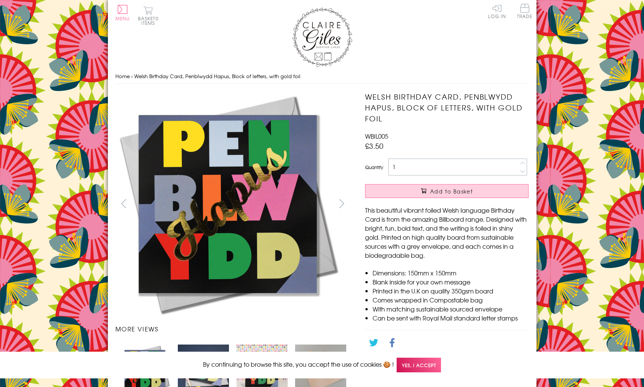 Image resolution: width=644 pixels, height=387 pixels. Describe the element at coordinates (450, 282) in the screenshot. I see `li: Blank inside for your own message` at that location.